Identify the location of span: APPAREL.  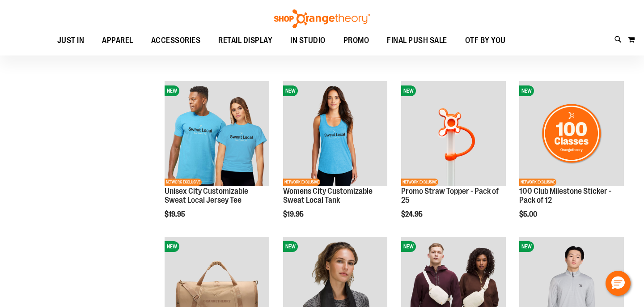
(118, 40).